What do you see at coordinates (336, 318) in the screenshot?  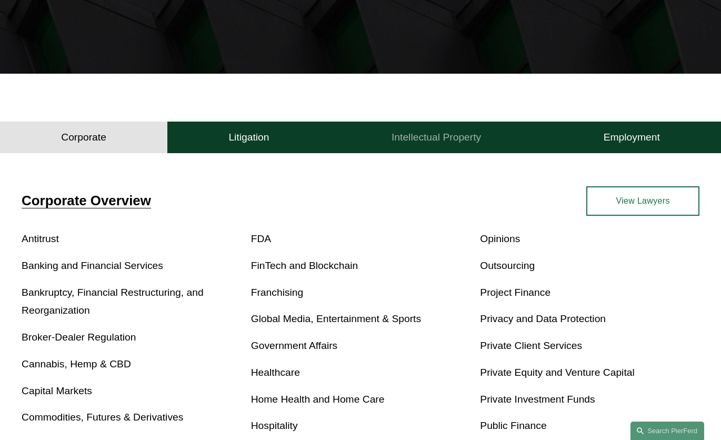 I see `a: Global Media, Entertainment & Sports` at bounding box center [336, 318].